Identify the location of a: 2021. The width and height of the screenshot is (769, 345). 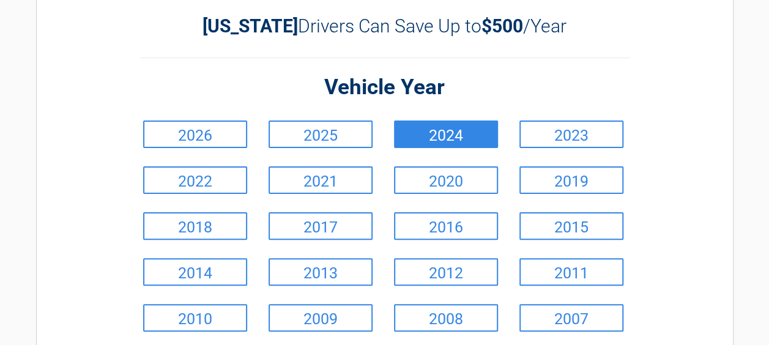
(320, 180).